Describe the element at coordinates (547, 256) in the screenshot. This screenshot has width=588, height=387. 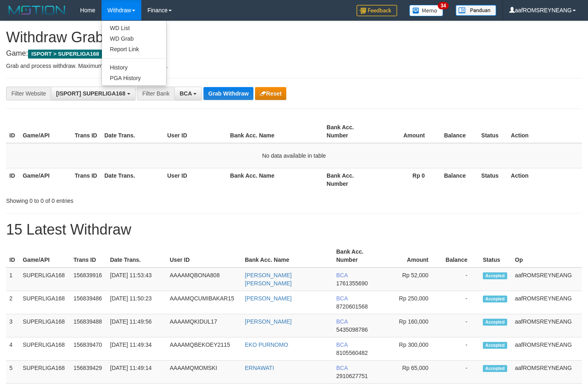
I see `th: Op` at that location.